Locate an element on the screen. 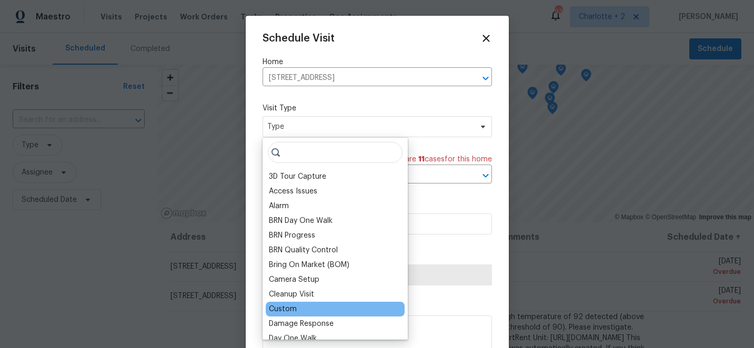 This screenshot has width=754, height=348. label: Visit Type is located at coordinates (377, 108).